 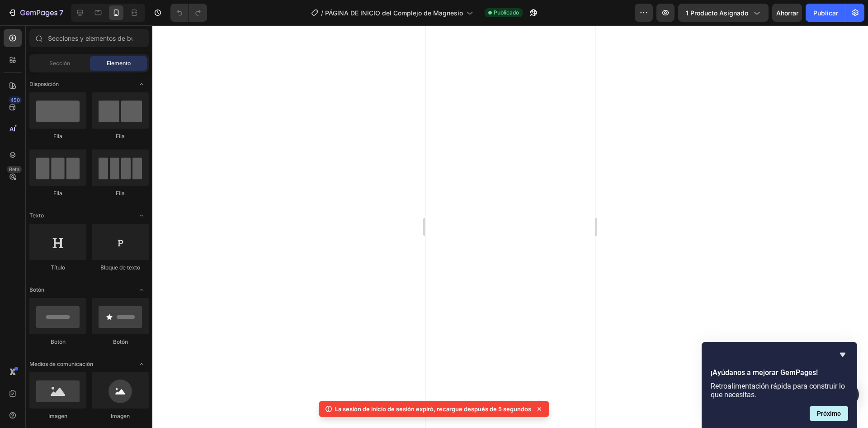 What do you see at coordinates (61, 363) in the screenshot?
I see `font: Medios de comunicación` at bounding box center [61, 363].